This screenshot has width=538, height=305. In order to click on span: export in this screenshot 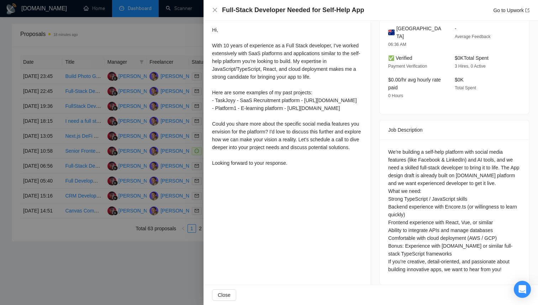, I will do `click(527, 10)`.